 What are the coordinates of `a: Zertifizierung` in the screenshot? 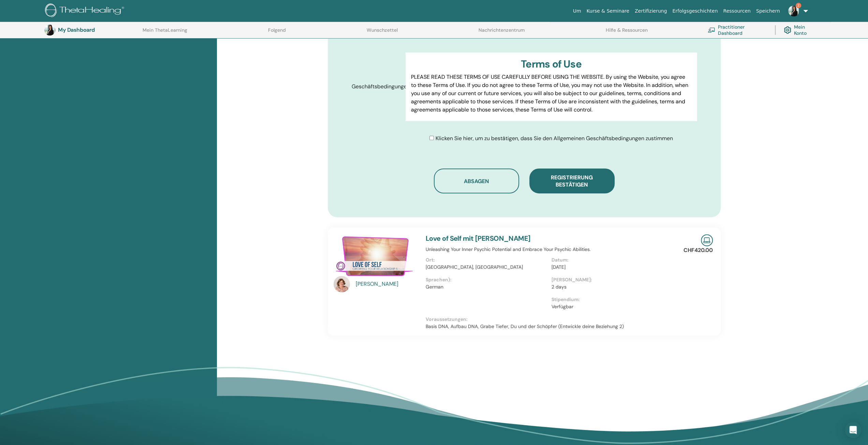 It's located at (651, 11).